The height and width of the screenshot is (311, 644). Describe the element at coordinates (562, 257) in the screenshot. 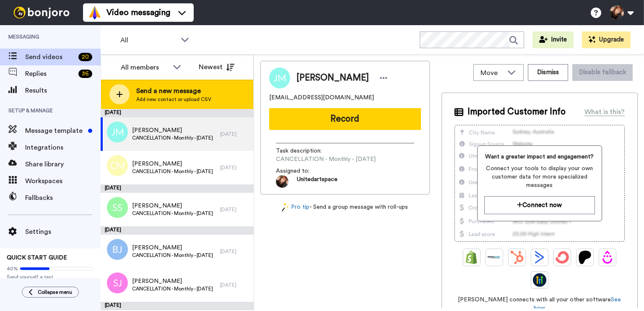

I see `img: ConvertKit` at that location.